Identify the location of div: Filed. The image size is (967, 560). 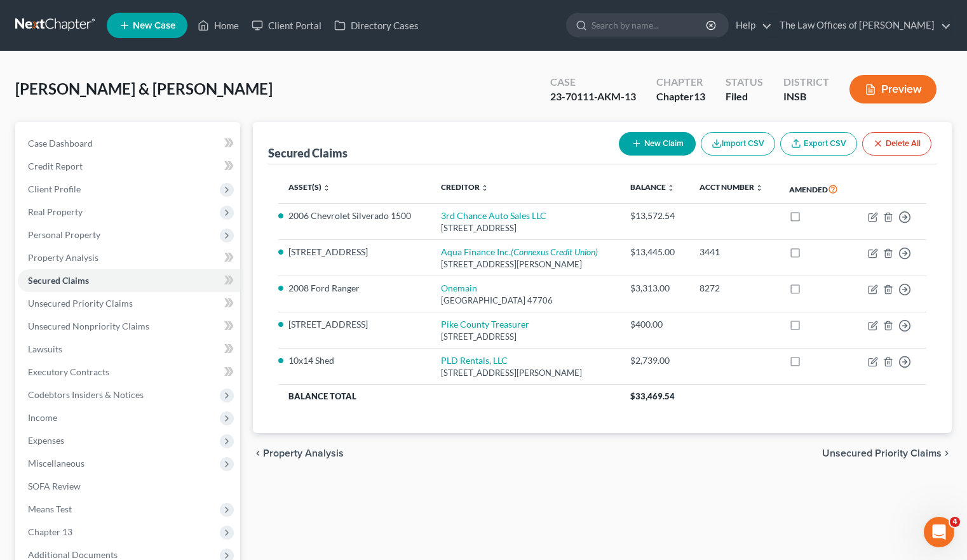
(744, 97).